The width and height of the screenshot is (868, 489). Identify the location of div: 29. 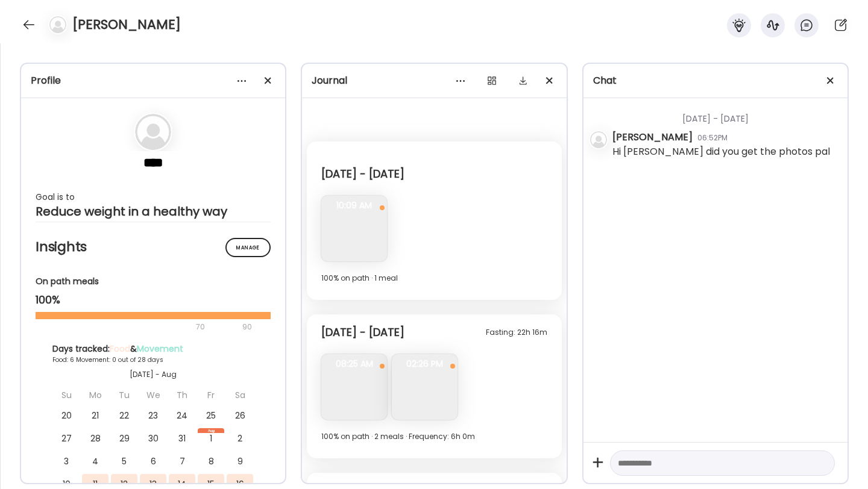
(124, 439).